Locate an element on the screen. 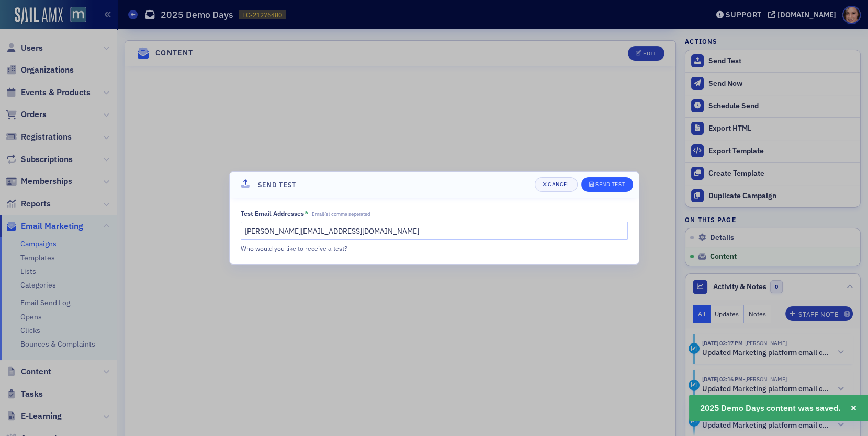 The width and height of the screenshot is (868, 436). span: 2025 Demo Days content was saved. is located at coordinates (770, 409).